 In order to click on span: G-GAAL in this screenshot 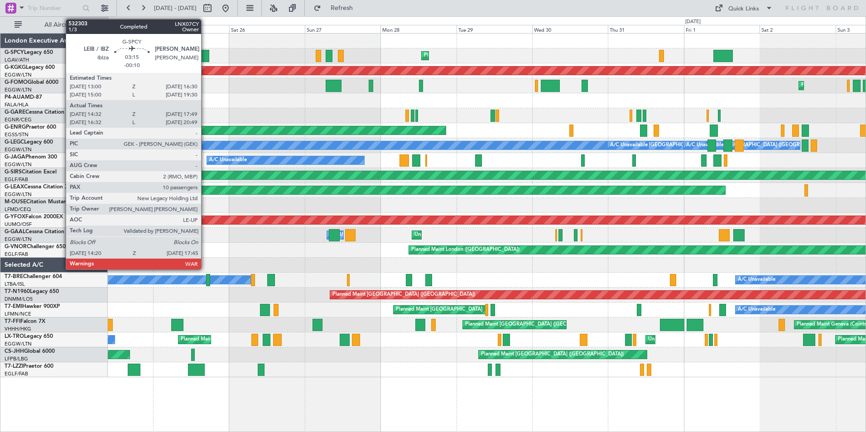, I will do `click(15, 232)`.